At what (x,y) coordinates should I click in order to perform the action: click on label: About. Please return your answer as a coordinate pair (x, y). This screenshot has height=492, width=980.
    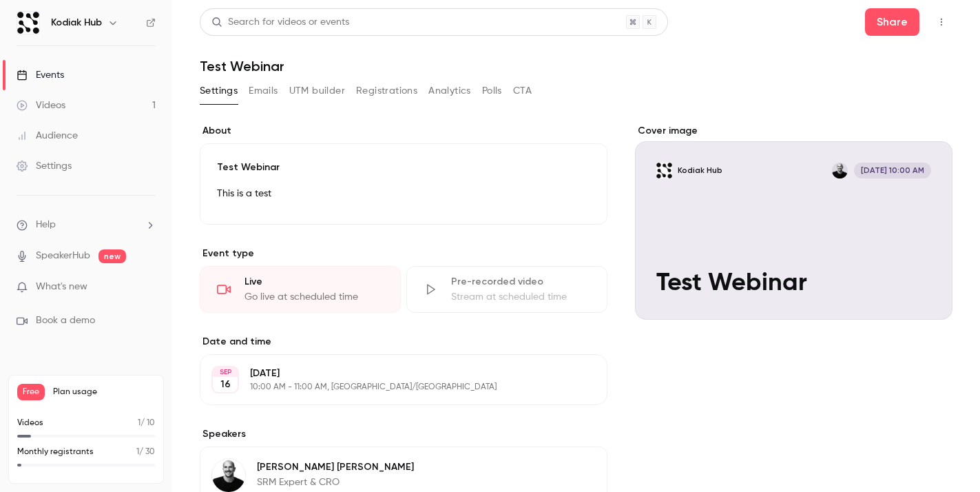
    Looking at the image, I should click on (404, 131).